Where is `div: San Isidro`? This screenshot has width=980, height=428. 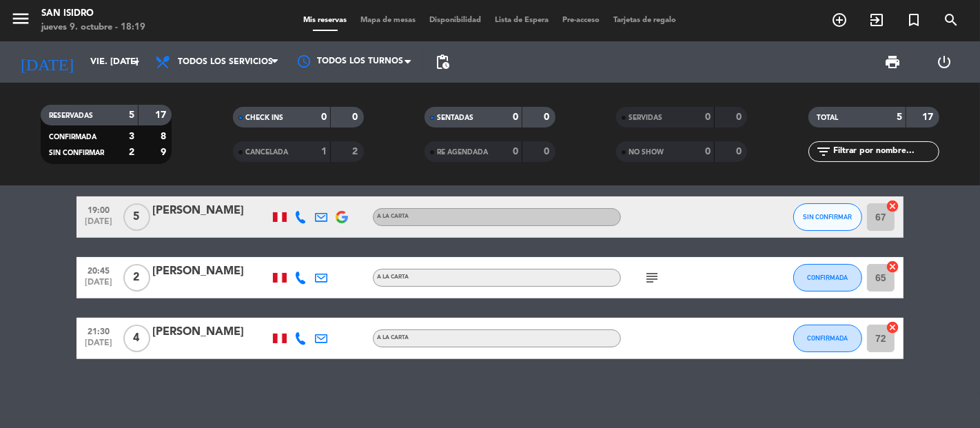 div: San Isidro is located at coordinates (93, 13).